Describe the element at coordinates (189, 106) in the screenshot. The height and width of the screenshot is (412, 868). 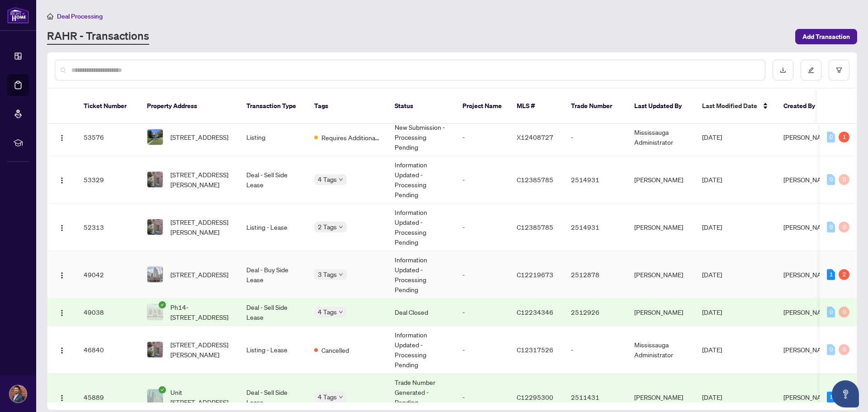
I see `th: Property Address` at that location.